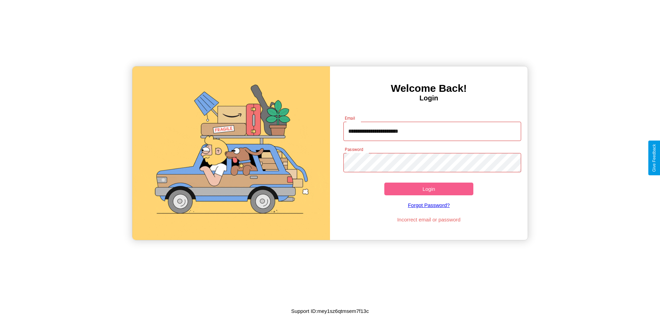  What do you see at coordinates (429, 98) in the screenshot?
I see `h4: Login` at bounding box center [429, 98].